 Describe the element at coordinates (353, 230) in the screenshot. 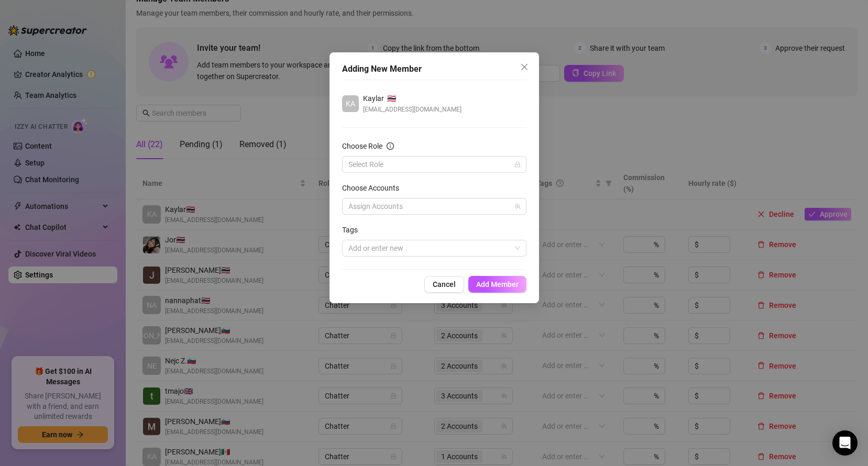

I see `label: Tags` at that location.